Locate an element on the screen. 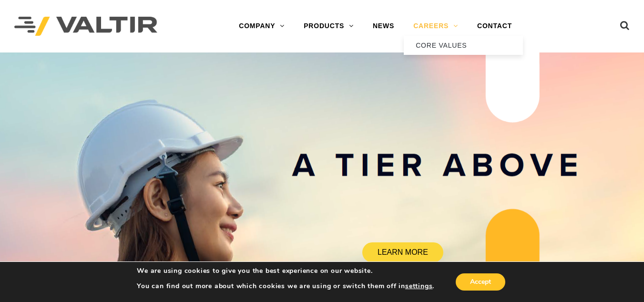  img: Valtir is located at coordinates (86, 26).